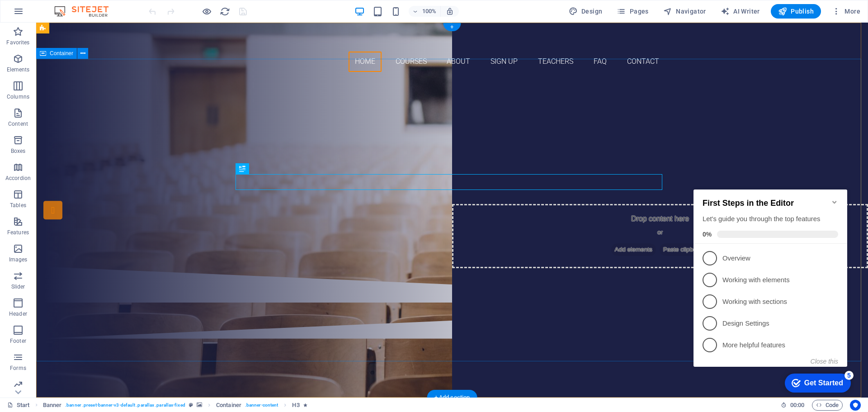 The height and width of the screenshot is (412, 868). Describe the element at coordinates (855, 406) in the screenshot. I see `button: Usercentrics` at that location.